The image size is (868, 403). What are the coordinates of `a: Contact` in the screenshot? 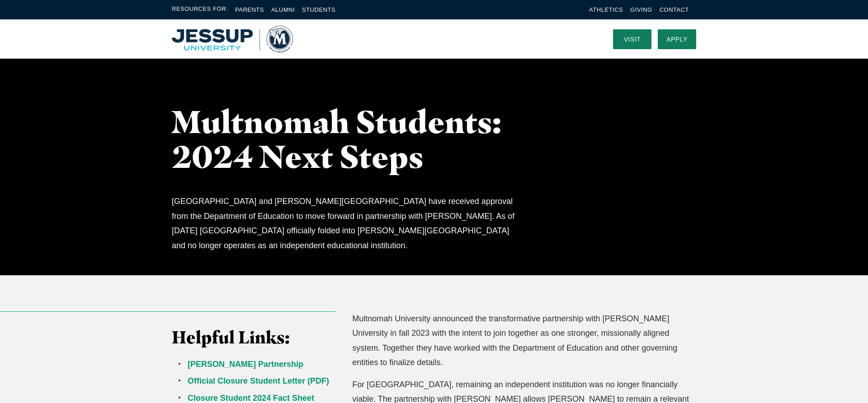 It's located at (674, 9).